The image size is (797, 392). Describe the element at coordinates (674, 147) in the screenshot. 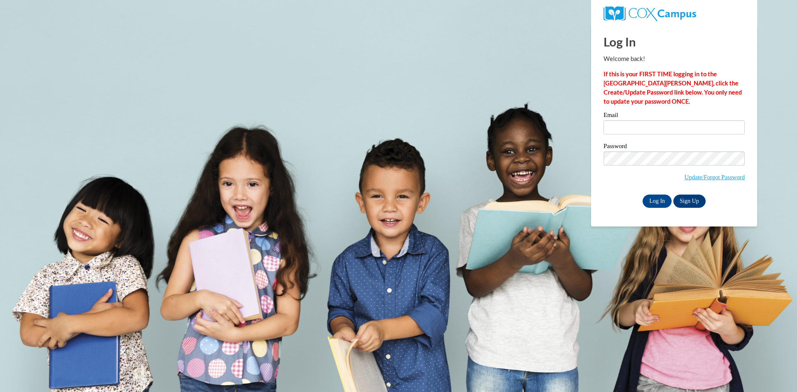

I see `label: Password` at that location.